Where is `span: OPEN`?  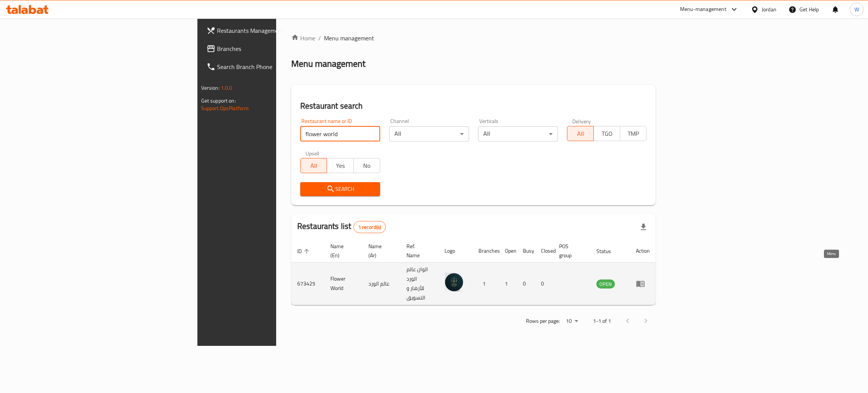
span: OPEN is located at coordinates (606, 284).